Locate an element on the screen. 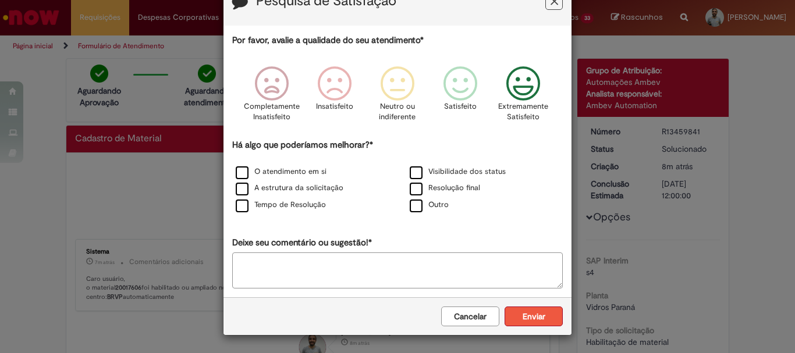 This screenshot has width=795, height=353. button: Cancelar is located at coordinates (470, 317).